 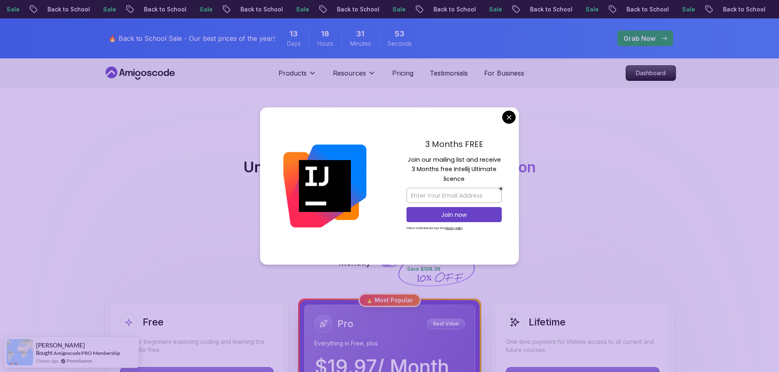 What do you see at coordinates (360, 44) in the screenshot?
I see `span: Minutes` at bounding box center [360, 44].